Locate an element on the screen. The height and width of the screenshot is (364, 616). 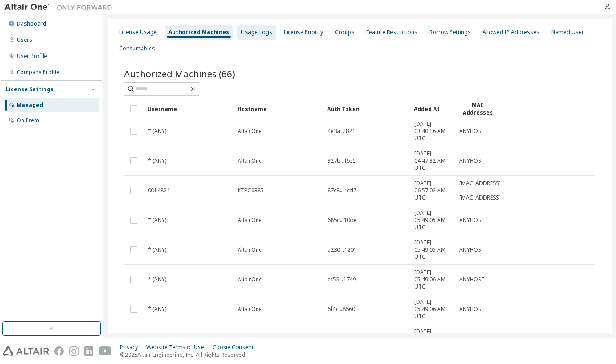
span: 0014824 is located at coordinates (159, 191).